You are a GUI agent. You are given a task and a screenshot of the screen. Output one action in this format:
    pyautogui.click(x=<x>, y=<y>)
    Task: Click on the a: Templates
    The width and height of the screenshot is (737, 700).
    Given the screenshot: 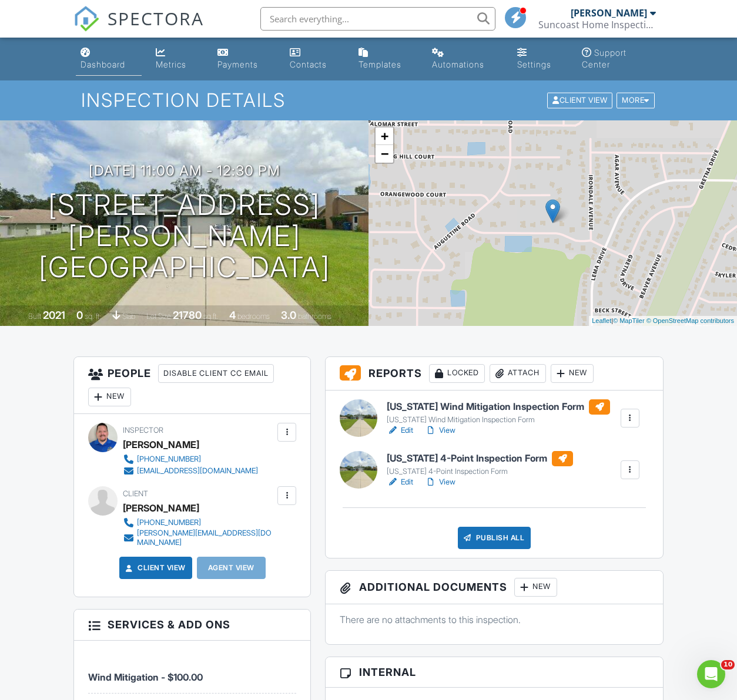 What is the action you would take?
    pyautogui.click(x=386, y=59)
    